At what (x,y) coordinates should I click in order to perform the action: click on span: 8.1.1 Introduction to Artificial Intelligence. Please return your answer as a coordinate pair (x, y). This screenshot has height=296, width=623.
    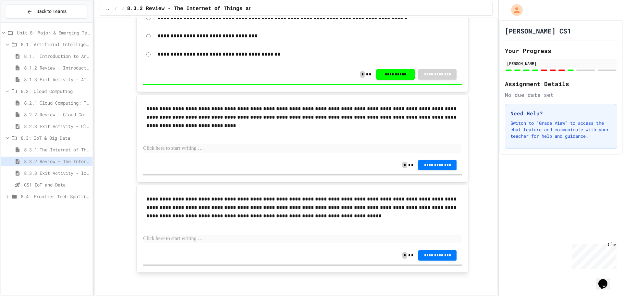
    Looking at the image, I should click on (57, 56).